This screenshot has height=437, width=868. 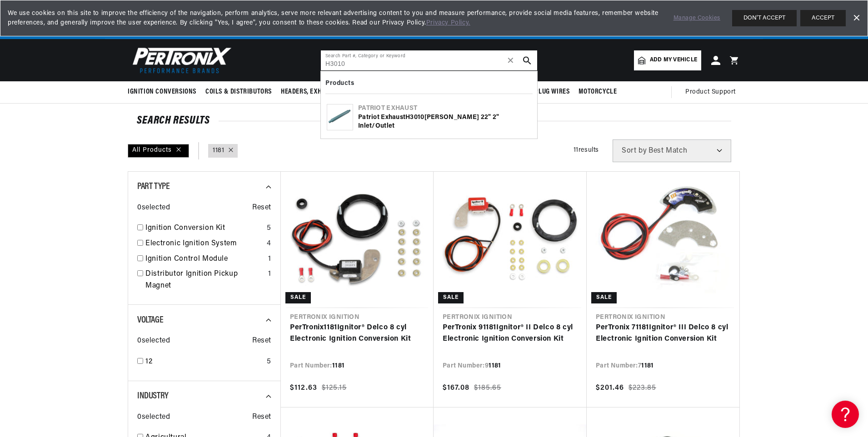 What do you see at coordinates (205, 279) in the screenshot?
I see `a: Distributor Ignition Pickup Magnet` at bounding box center [205, 279].